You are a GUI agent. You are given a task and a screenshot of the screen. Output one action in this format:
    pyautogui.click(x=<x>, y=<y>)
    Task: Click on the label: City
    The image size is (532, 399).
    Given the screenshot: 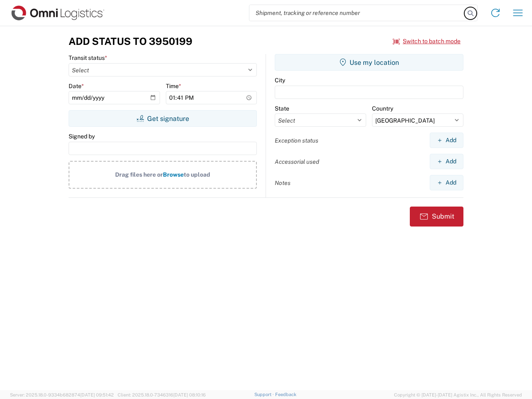 What is the action you would take?
    pyautogui.click(x=280, y=80)
    